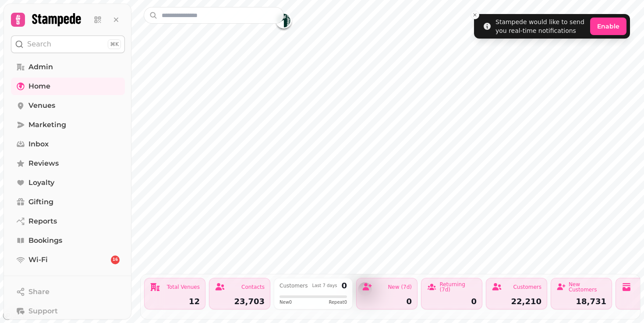  What do you see at coordinates (338, 302) in the screenshot?
I see `span: Repeat 0` at bounding box center [338, 302].